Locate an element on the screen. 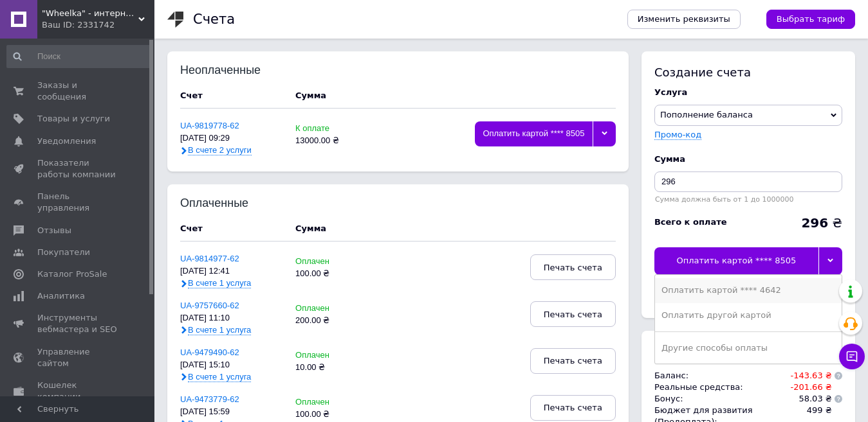 This screenshot has height=422, width=868. a: Выбрать тариф is located at coordinates (811, 19).